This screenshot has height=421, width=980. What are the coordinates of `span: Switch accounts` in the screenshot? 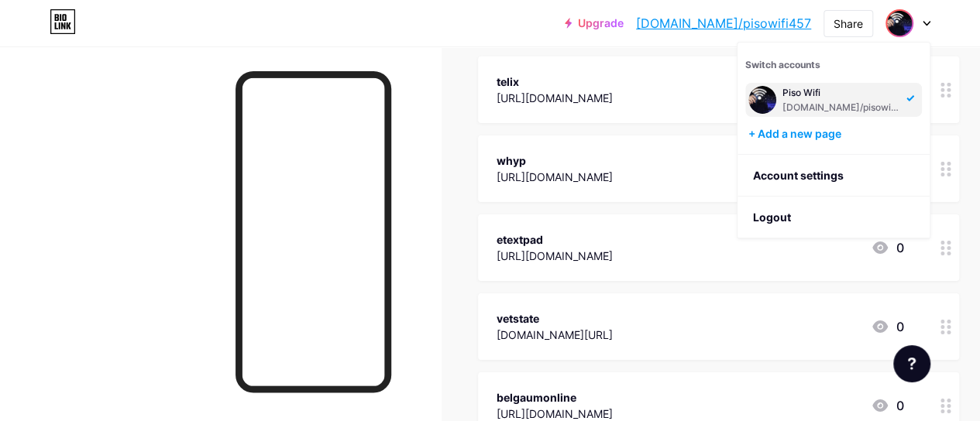 It's located at (782, 65).